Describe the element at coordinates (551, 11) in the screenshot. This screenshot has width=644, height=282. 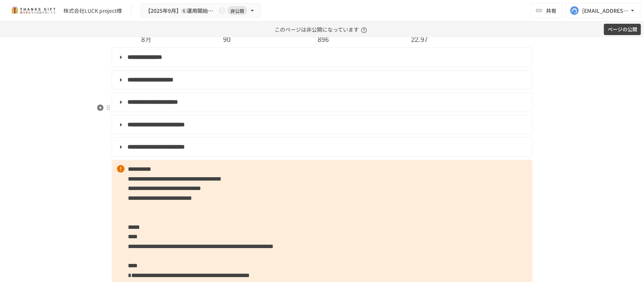
I see `span: 共有` at that location.